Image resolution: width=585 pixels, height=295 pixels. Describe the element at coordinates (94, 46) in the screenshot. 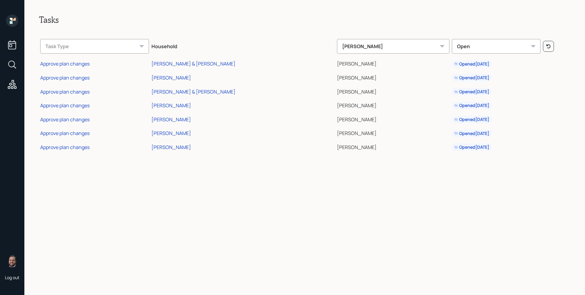

I see `div: Task Type` at that location.